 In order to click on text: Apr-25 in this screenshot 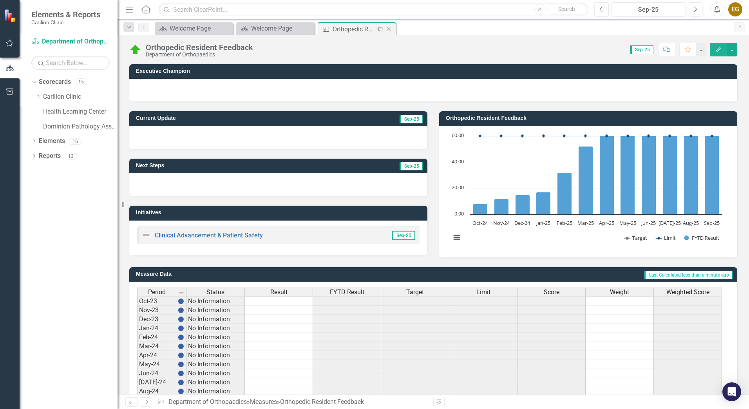, I will do `click(607, 223)`.